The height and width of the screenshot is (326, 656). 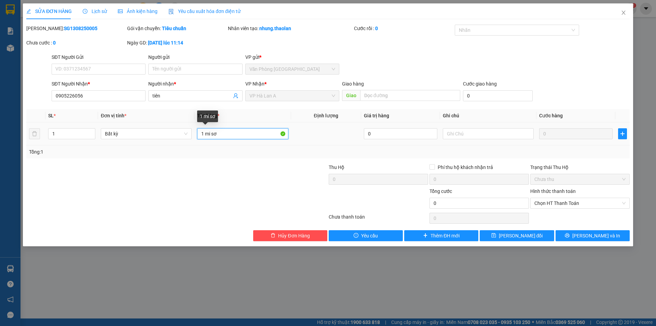 What do you see at coordinates (445, 235) in the screenshot?
I see `span: Thêm ĐH mới` at bounding box center [445, 235].